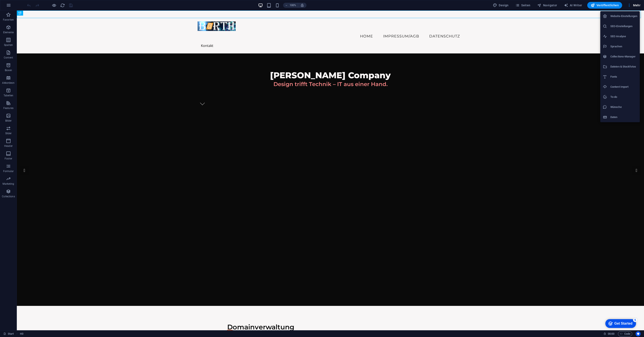  What do you see at coordinates (624, 117) in the screenshot?
I see `h6: Daten` at bounding box center [624, 117].